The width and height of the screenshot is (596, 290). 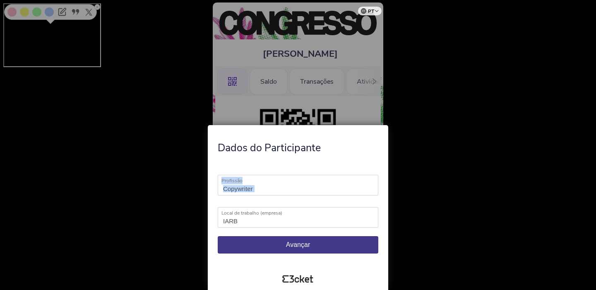 I want to click on div: Create a Quoteshot, so click(x=71, y=8).